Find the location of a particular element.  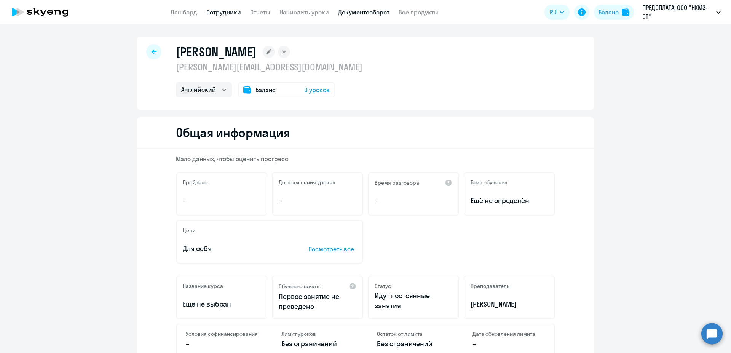

h5: Цели is located at coordinates (189, 230).